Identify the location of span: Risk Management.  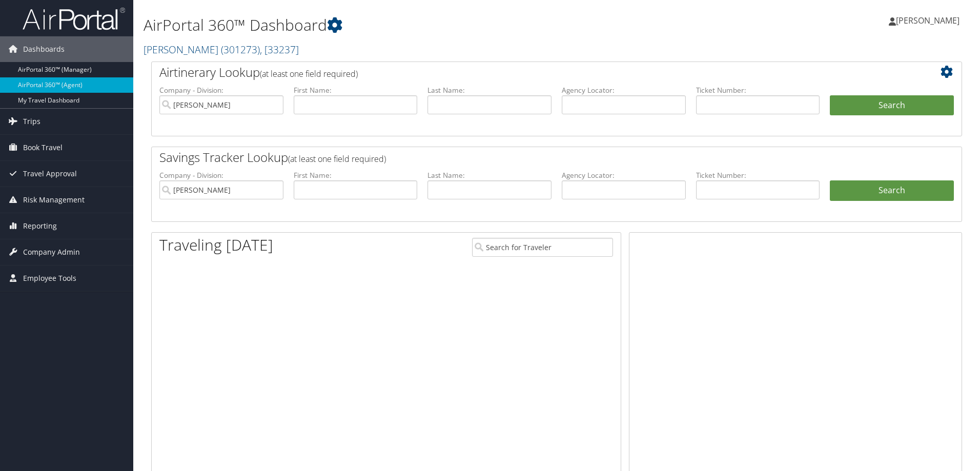
(54, 200).